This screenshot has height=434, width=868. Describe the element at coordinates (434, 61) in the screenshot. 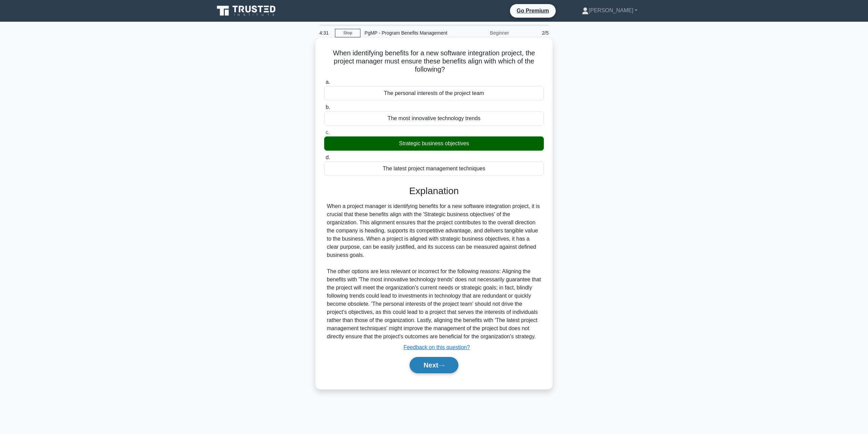

I see `h5: When identifying benefits for a new software integration project, the project manager must ensure...` at that location.